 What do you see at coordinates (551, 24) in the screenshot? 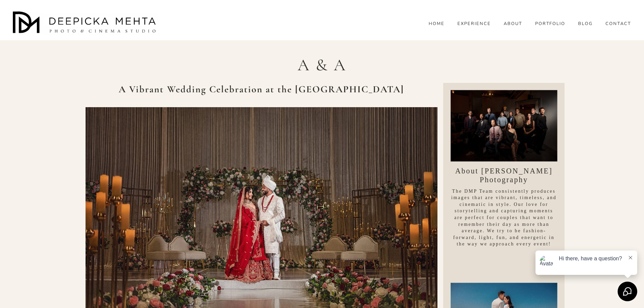
I see `a: PORTFOLIO` at bounding box center [551, 24].